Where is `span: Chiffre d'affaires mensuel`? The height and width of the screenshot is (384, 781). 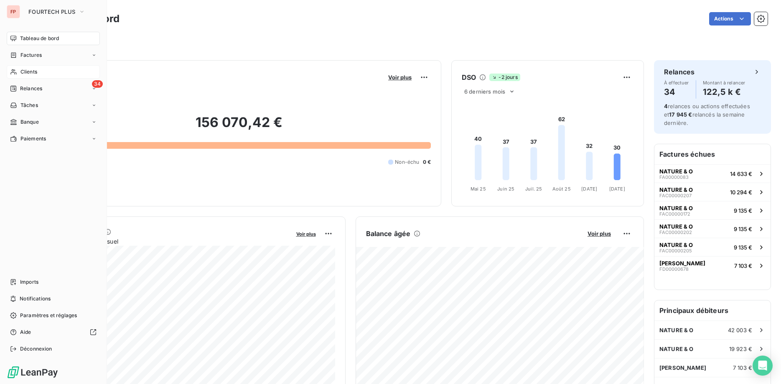
span: Chiffre d'affaires mensuel is located at coordinates (169, 241).